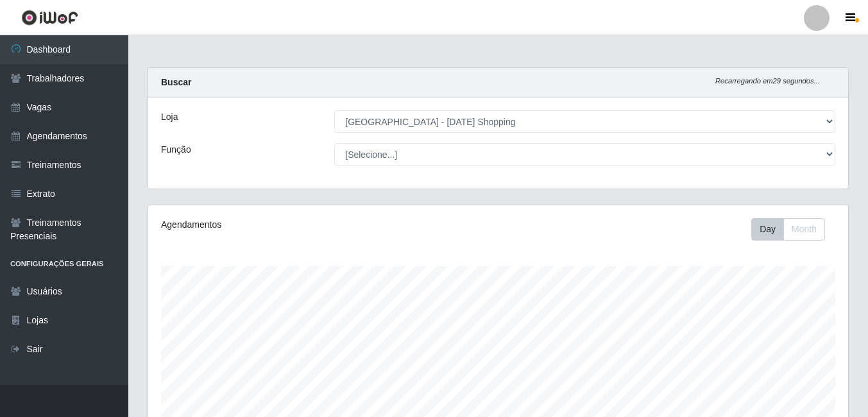  I want to click on i: Recarregando em 29 segundos..., so click(768, 81).